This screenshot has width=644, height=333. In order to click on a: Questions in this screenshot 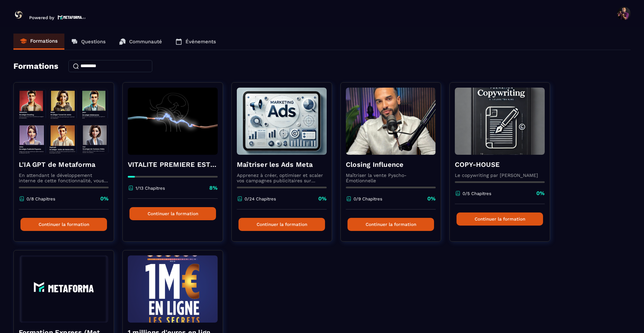, I will do `click(88, 42)`.